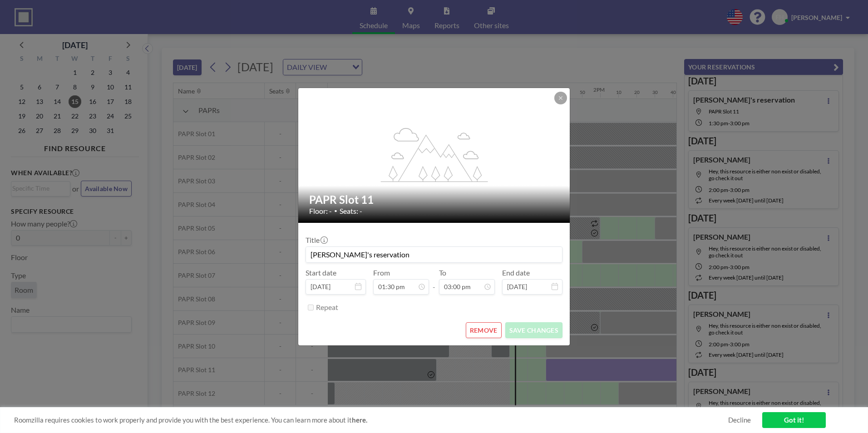  What do you see at coordinates (316, 240) in the screenshot?
I see `label: Title` at bounding box center [316, 240].